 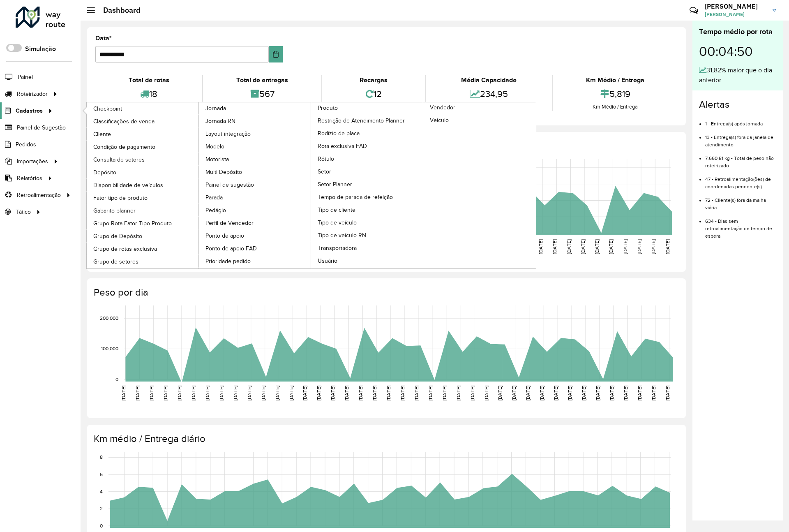 I want to click on span: Classificações de venda, so click(x=124, y=122).